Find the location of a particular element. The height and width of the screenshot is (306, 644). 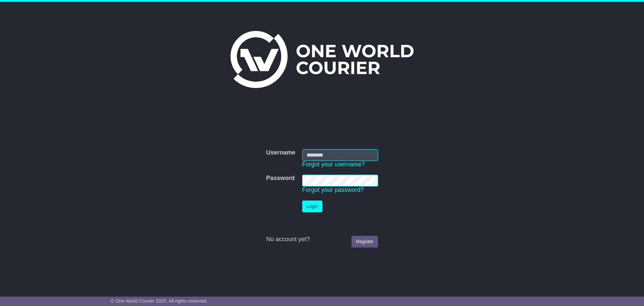

label: Username is located at coordinates (281, 153).